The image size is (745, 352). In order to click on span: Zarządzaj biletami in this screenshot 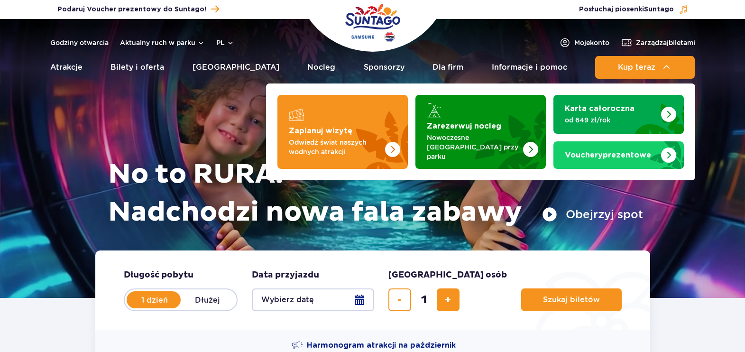, I will do `click(665, 43)`.